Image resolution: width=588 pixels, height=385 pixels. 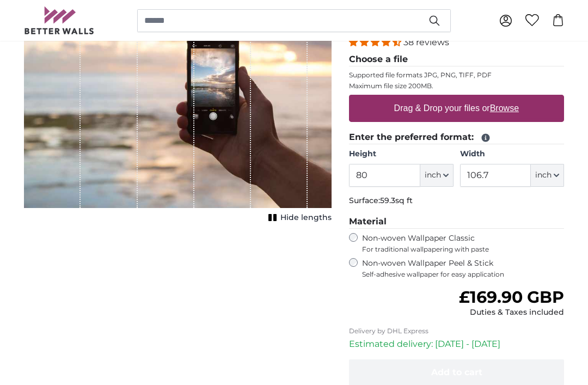 What do you see at coordinates (456, 201) in the screenshot?
I see `p: Surface:` at bounding box center [456, 201].